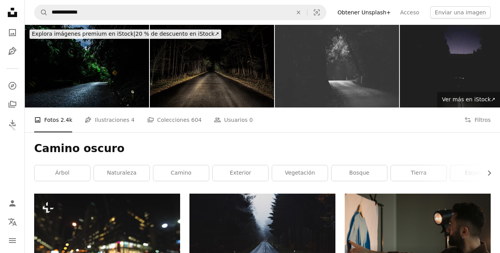 This screenshot has width=500, height=253. I want to click on a: bosque, so click(359, 173).